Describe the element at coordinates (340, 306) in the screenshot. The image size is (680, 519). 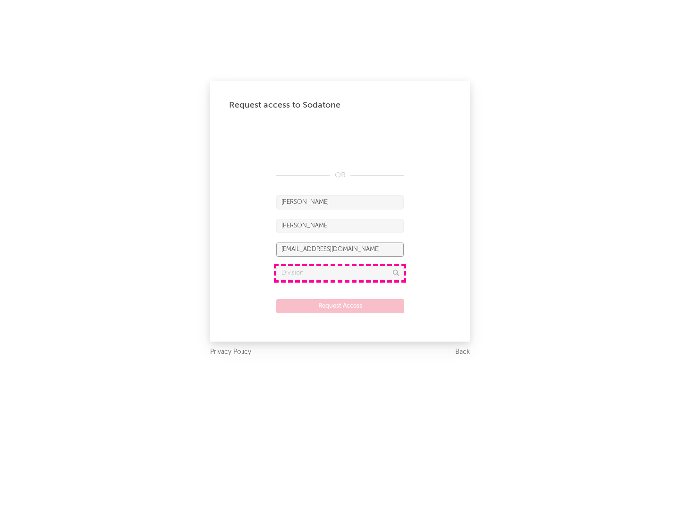
I see `button: Request Access` at that location.